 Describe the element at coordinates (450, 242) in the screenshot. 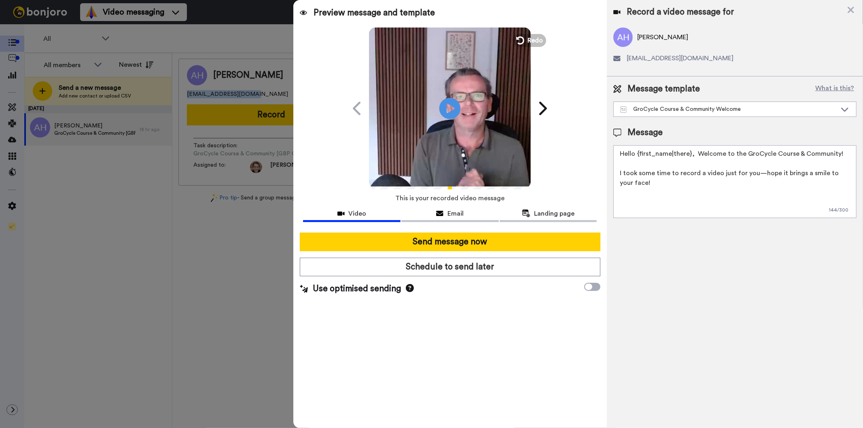

I see `button: Send message now` at that location.